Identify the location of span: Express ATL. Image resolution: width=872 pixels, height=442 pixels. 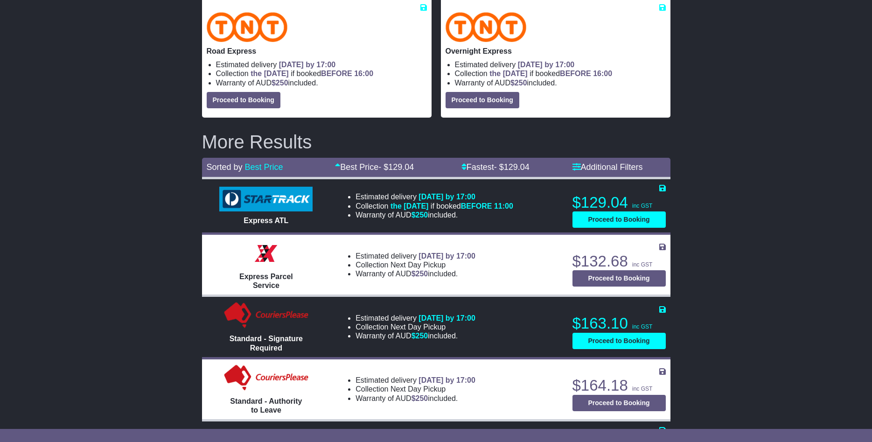
(266, 220).